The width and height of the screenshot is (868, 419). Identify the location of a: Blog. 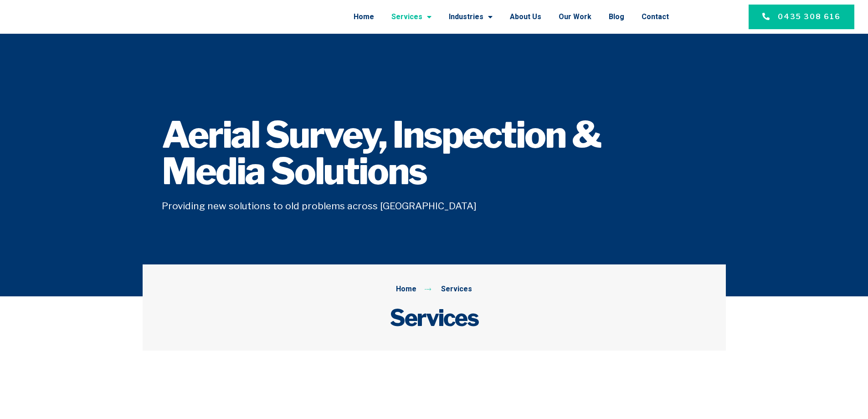
(617, 17).